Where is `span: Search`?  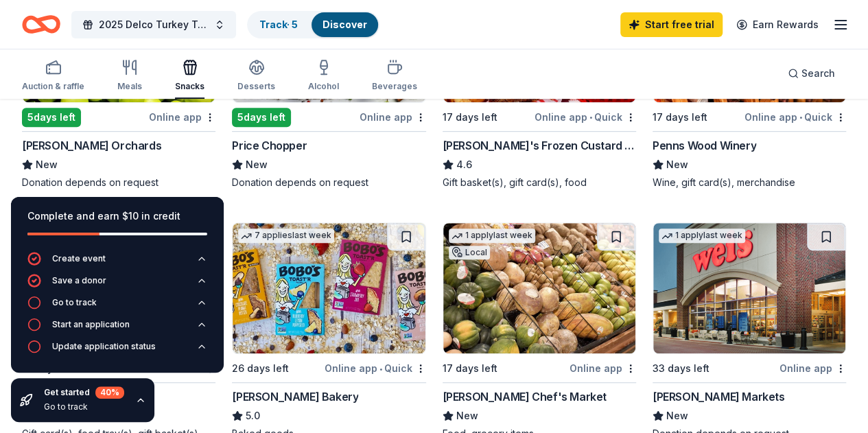
span: Search is located at coordinates (818, 74).